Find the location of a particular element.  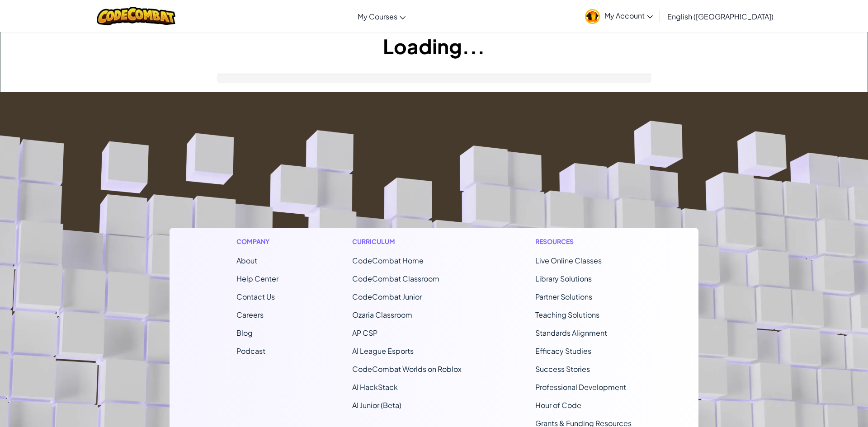

a: AI HackStack is located at coordinates (375, 387).